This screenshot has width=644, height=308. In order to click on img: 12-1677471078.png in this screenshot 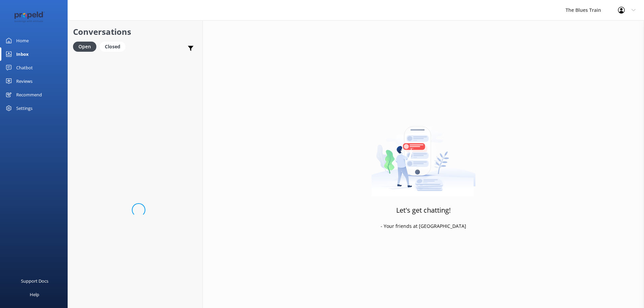, I will do `click(30, 17)`.